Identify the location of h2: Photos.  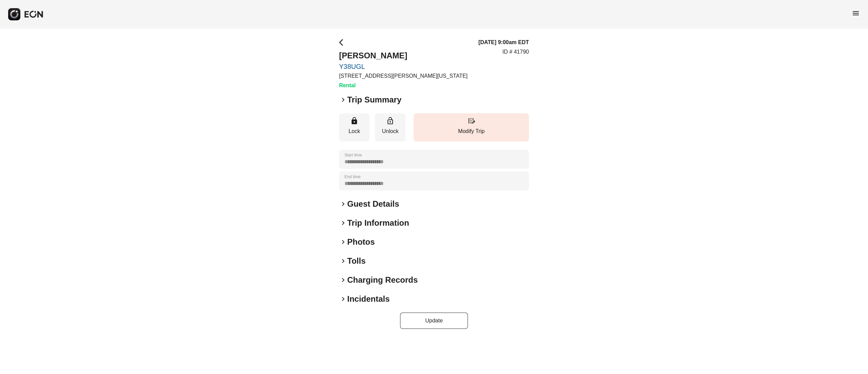
(361, 242).